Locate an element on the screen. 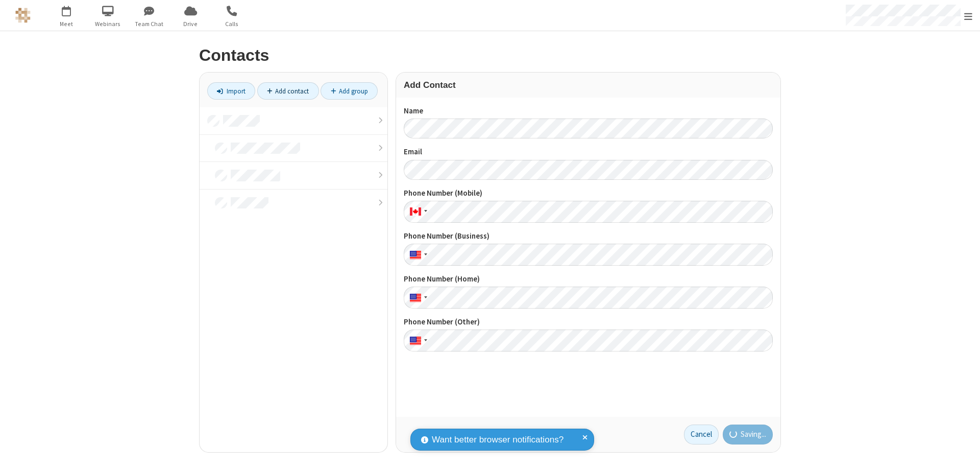 The image size is (980, 468). a: Cancel is located at coordinates (702, 434).